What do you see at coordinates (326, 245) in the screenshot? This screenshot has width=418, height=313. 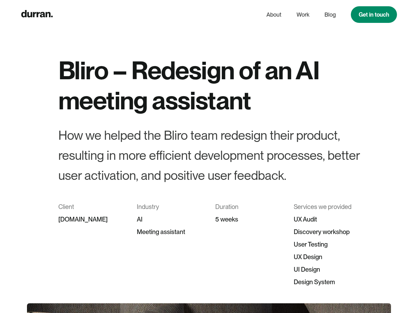 I see `div: User Testing` at bounding box center [326, 245].